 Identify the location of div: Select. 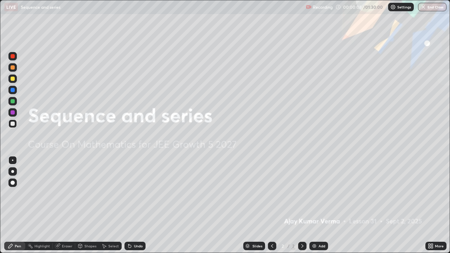
(114, 246).